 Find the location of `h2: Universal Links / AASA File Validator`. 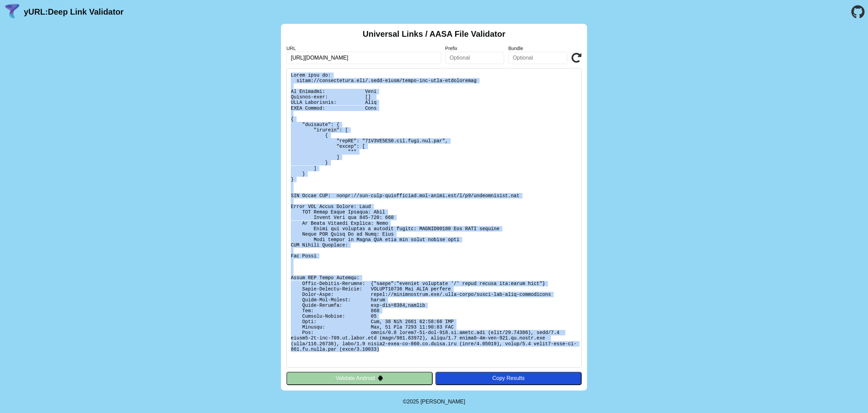

h2: Universal Links / AASA File Validator is located at coordinates (434, 34).